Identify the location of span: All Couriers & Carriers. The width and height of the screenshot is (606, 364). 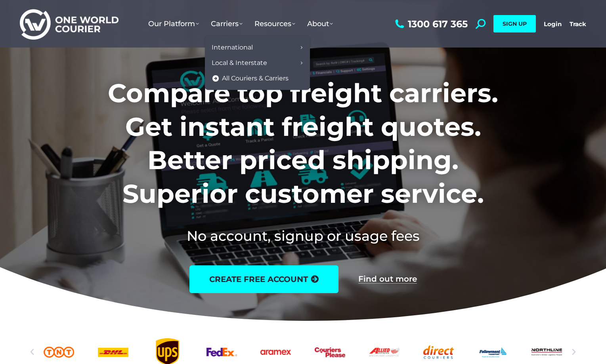
(255, 79).